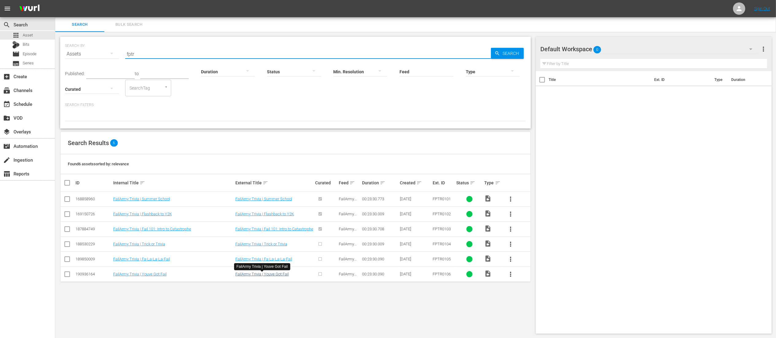 This screenshot has width=776, height=338. Describe the element at coordinates (441, 214) in the screenshot. I see `span: FPTR0102` at that location.